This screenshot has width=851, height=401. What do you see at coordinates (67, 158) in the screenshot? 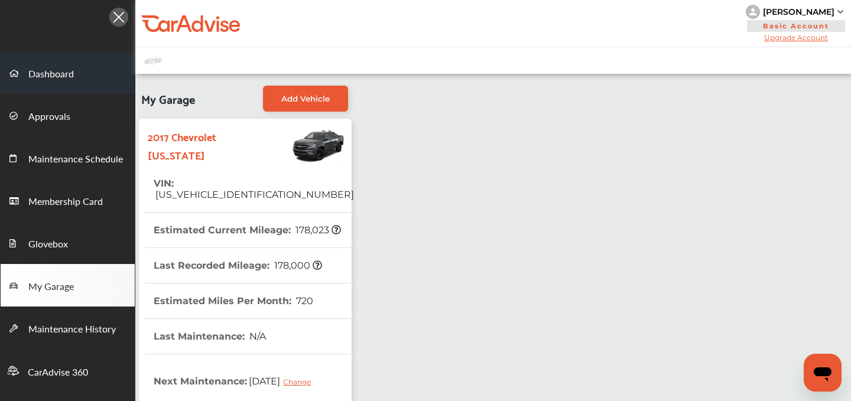
I see `a: Maintenance Schedule` at bounding box center [67, 158].